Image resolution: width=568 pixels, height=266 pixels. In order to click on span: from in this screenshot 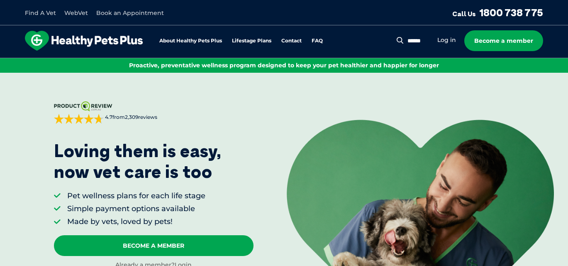, I will do `click(130, 117)`.